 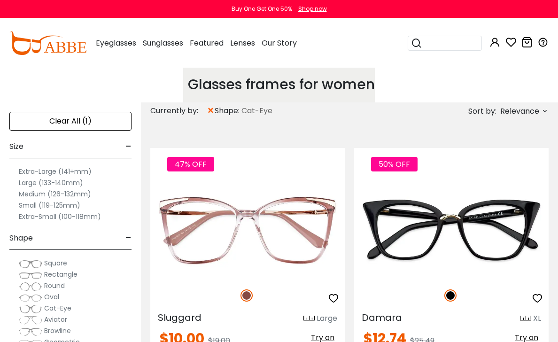 I want to click on span: Size, so click(x=16, y=147).